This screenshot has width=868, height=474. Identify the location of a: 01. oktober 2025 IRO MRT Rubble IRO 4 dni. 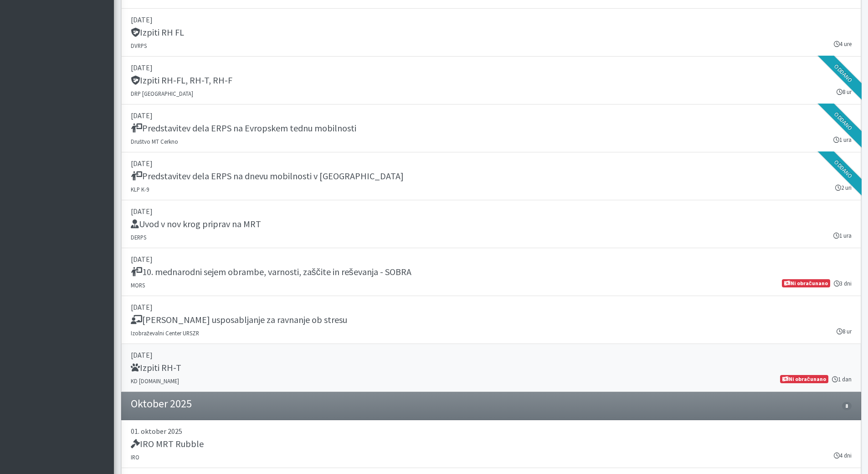
(491, 444).